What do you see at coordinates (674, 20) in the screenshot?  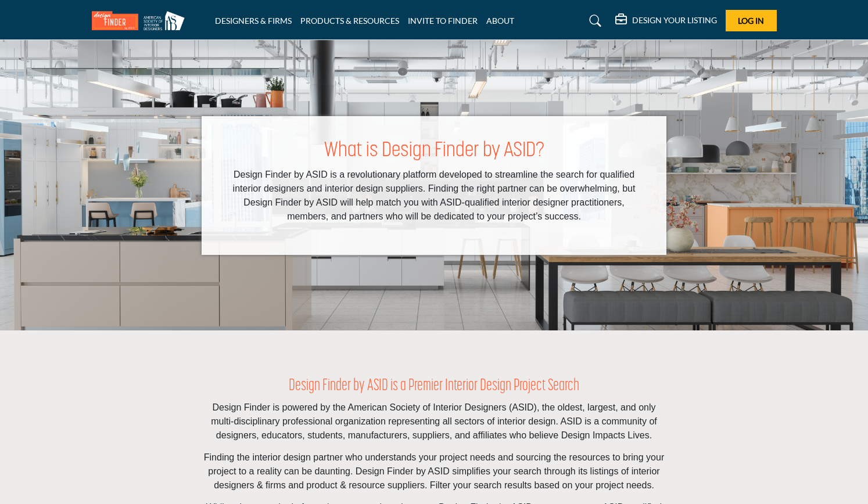 I see `h5: DESIGN YOUR LISTING` at bounding box center [674, 20].